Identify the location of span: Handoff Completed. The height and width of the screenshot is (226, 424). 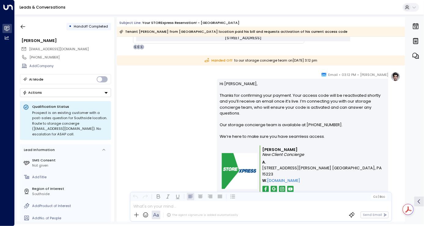
(91, 26).